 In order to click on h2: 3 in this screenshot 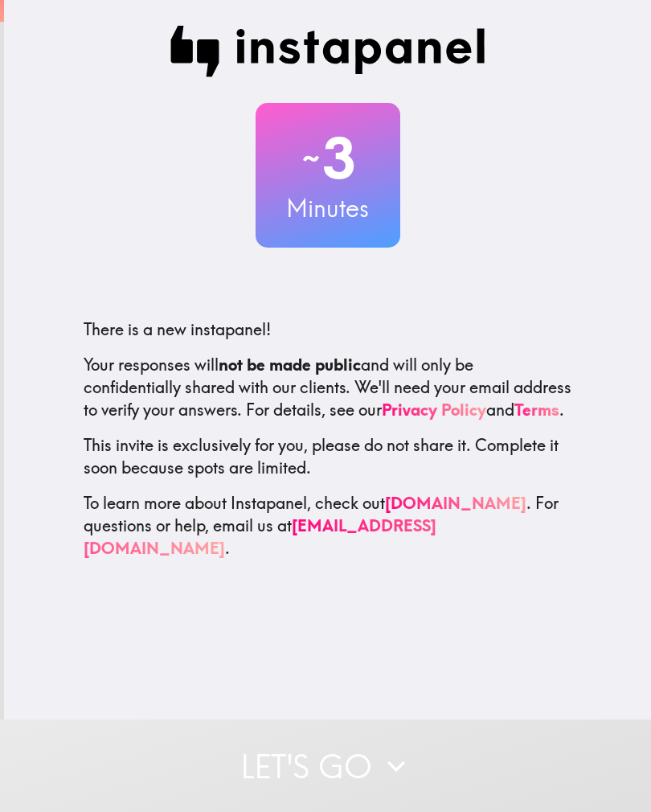, I will do `click(328, 158)`.